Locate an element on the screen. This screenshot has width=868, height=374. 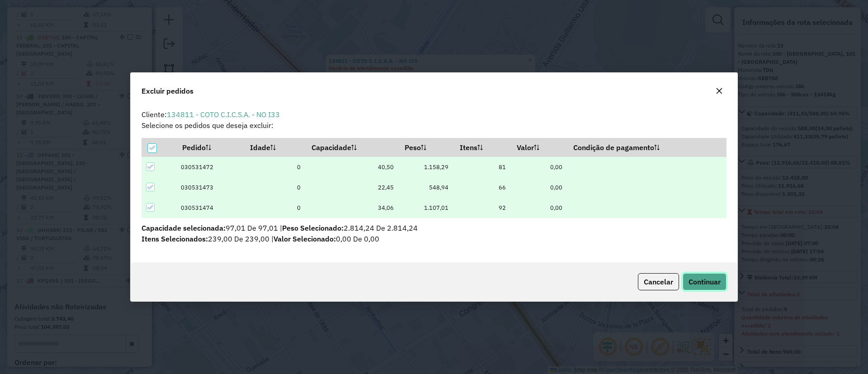
th: Capacidade is located at coordinates (353, 147).